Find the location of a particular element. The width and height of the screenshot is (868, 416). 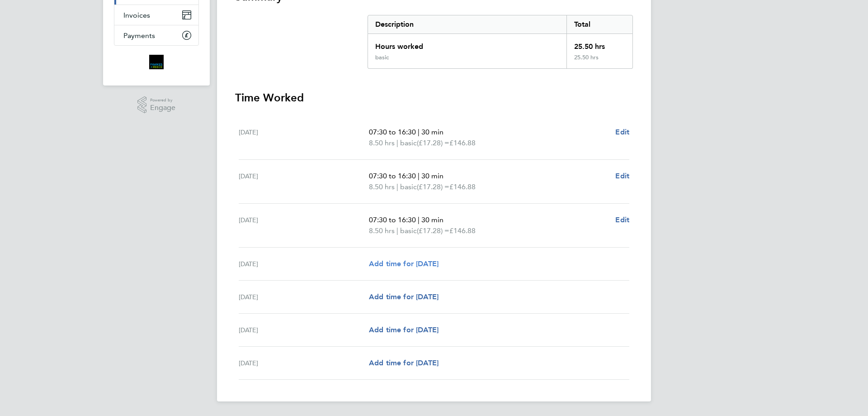

div: Summary is located at coordinates (500, 42).